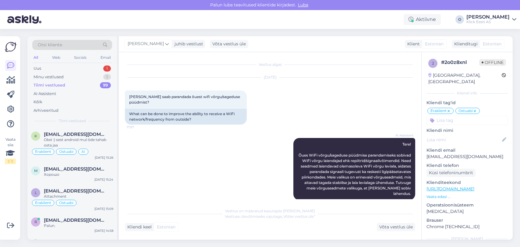 The image size is (520, 247). What do you see at coordinates (467, 103) in the screenshot?
I see `p: Kliendi tag'id` at bounding box center [467, 103].